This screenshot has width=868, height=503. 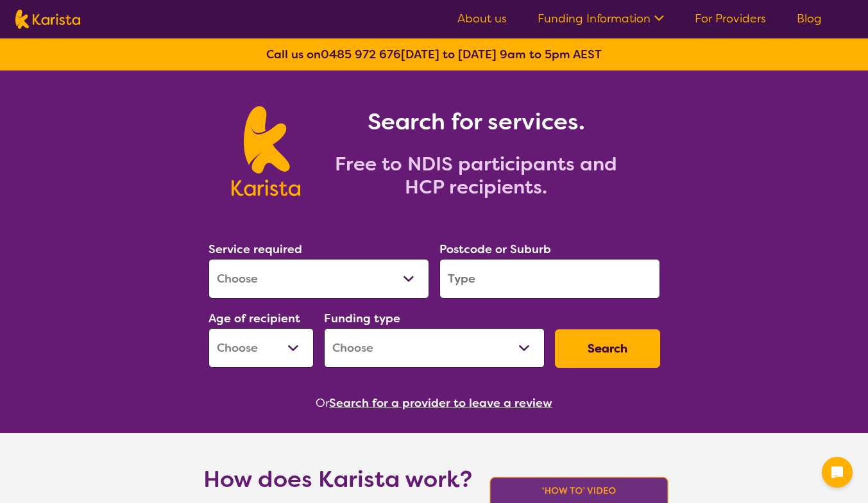 What do you see at coordinates (255, 249) in the screenshot?
I see `label: Service required` at bounding box center [255, 249].